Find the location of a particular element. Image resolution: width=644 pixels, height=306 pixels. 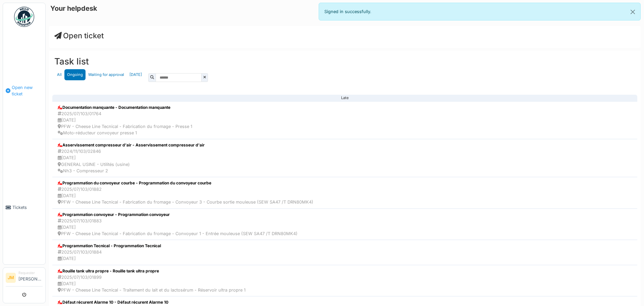

div: Asservissement compresseur d'air - Asservissement compresseur d'air is located at coordinates (132, 145).